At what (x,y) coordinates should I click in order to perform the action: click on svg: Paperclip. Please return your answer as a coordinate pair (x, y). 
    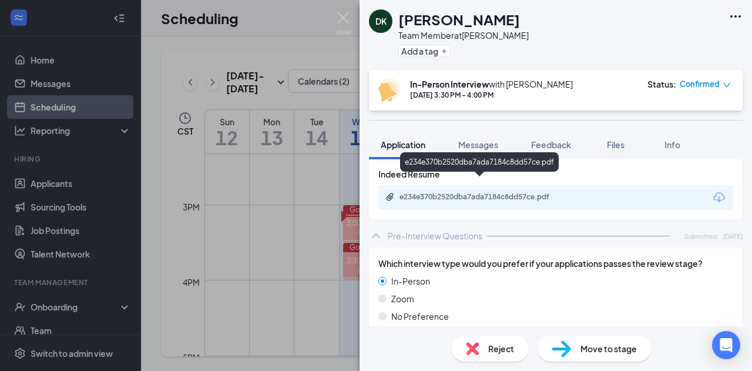
    Looking at the image, I should click on (390, 197).